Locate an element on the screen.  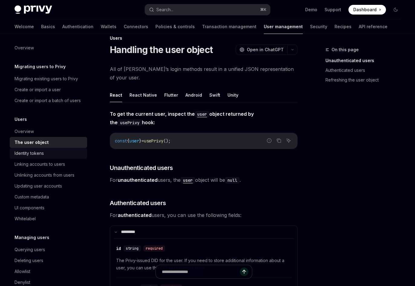
div: Whitelabel is located at coordinates (25, 218).